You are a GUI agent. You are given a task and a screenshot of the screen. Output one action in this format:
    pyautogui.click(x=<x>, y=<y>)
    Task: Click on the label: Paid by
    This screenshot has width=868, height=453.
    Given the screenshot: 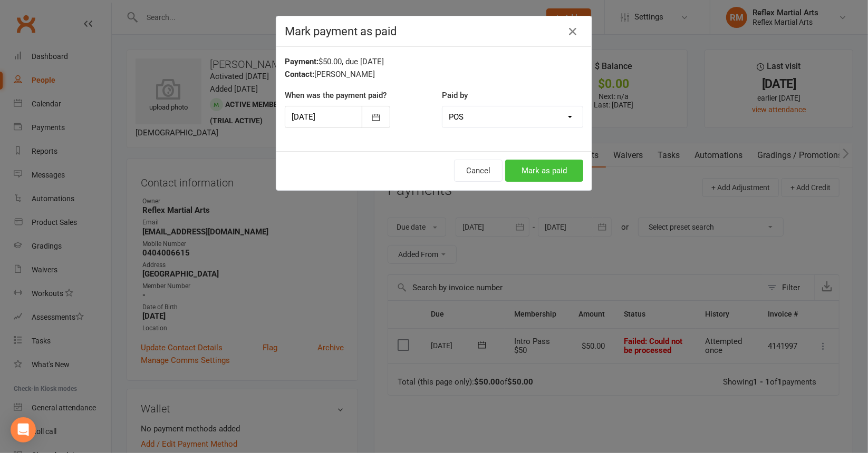 What is the action you would take?
    pyautogui.click(x=454, y=95)
    